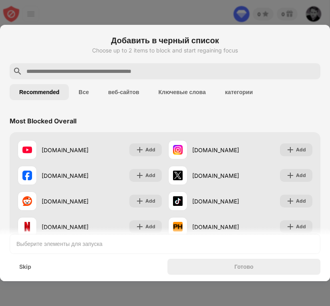 Image resolution: width=330 pixels, height=306 pixels. I want to click on div: Готово, so click(244, 267).